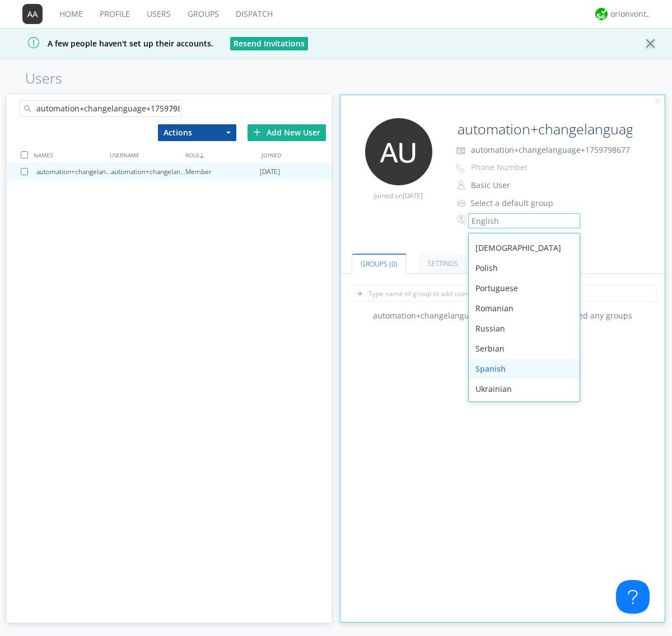 This screenshot has width=672, height=636. Describe the element at coordinates (524, 268) in the screenshot. I see `div: Polish` at that location.